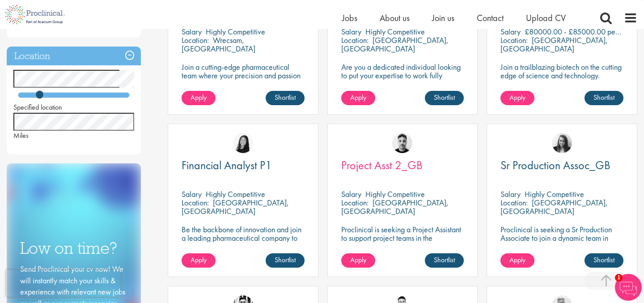  Describe the element at coordinates (38, 107) in the screenshot. I see `span: Specified location` at that location.